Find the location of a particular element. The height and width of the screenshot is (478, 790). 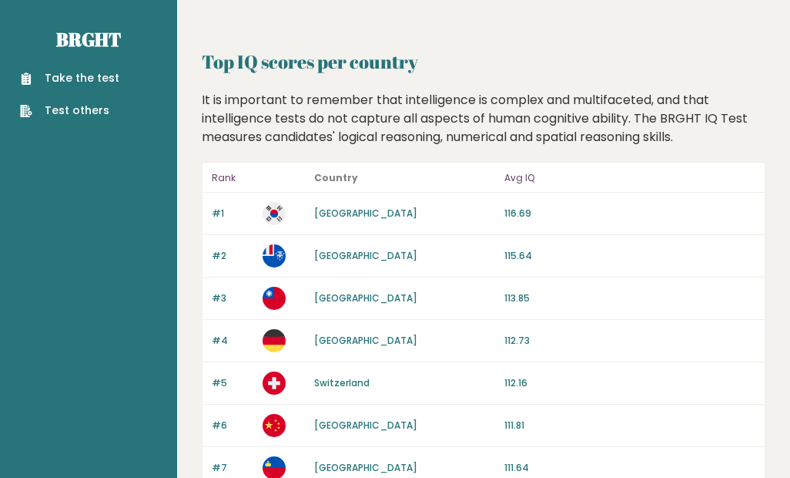

p: 116.69 is located at coordinates (630, 213).